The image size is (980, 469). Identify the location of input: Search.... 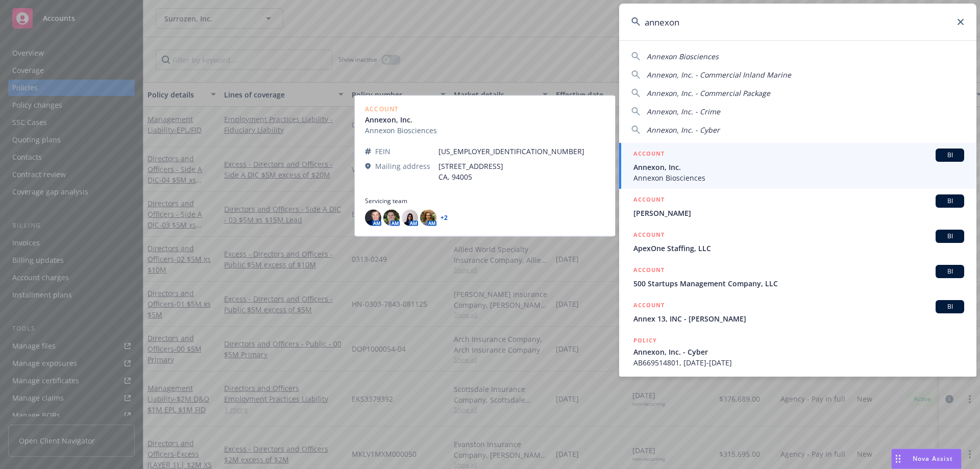
(797, 22).